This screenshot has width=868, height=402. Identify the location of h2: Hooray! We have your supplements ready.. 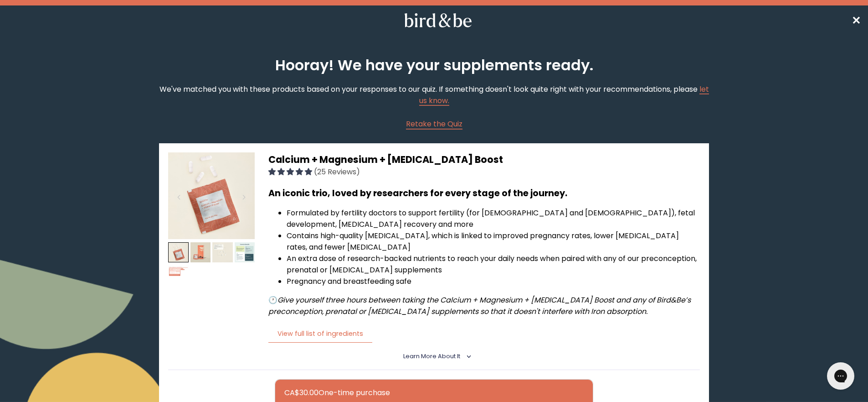
(434, 66).